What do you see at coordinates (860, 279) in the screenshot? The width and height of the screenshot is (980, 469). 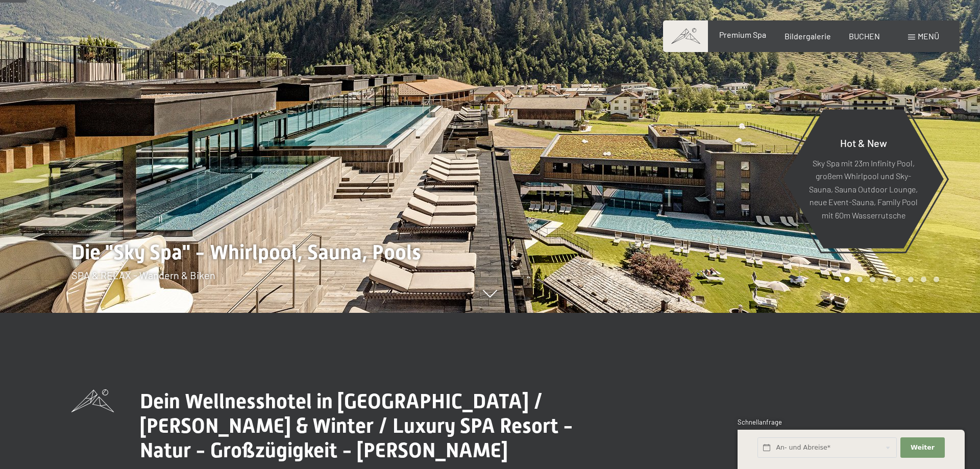 I see `div: Carousel Page 2` at bounding box center [860, 279].